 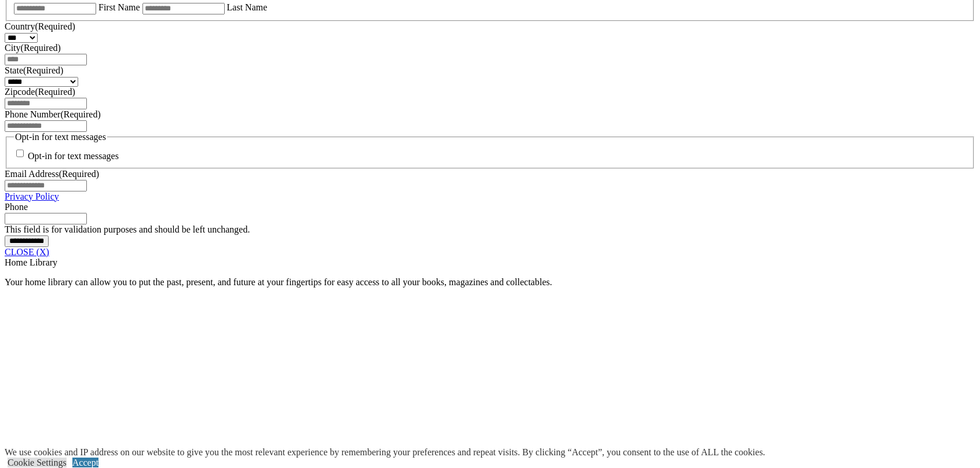 What do you see at coordinates (16, 206) in the screenshot?
I see `label: Phone` at bounding box center [16, 206].